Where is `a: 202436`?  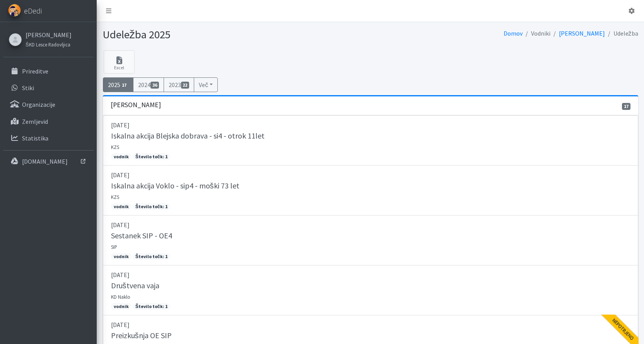
a: 202436 is located at coordinates (148, 85).